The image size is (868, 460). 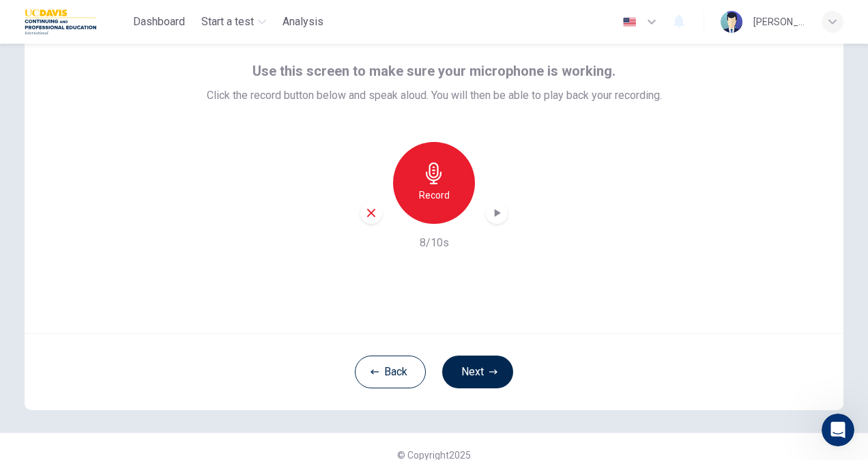 What do you see at coordinates (732, 22) in the screenshot?
I see `img: Profile picture` at bounding box center [732, 22].